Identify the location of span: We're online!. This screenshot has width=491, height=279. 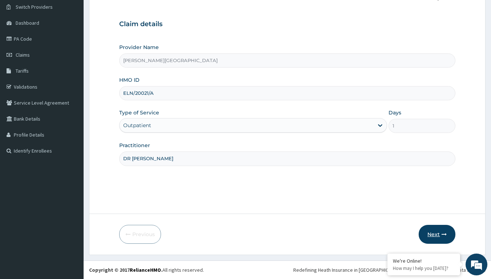
(71, 128).